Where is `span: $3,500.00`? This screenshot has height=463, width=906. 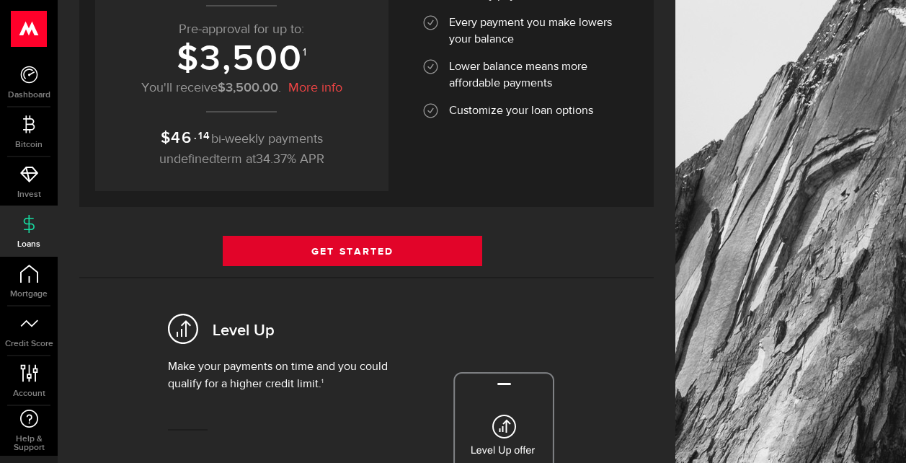 span: $3,500.00 is located at coordinates (248, 87).